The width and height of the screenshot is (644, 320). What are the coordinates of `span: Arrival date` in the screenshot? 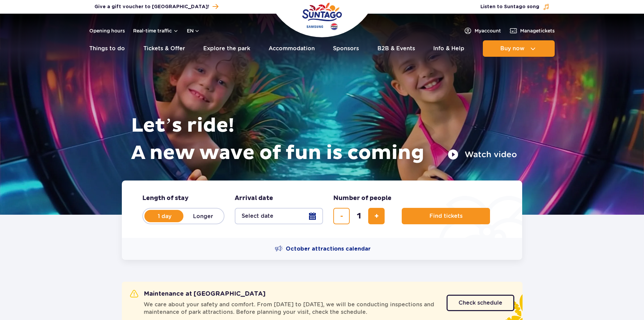 It's located at (254, 198).